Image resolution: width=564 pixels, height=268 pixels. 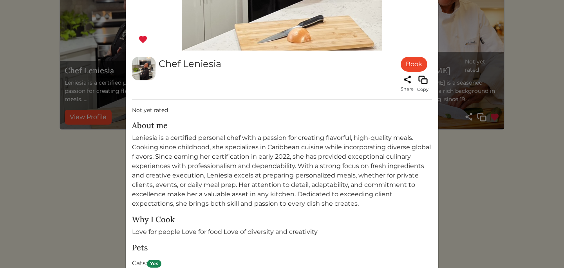 I want to click on button: Copy, so click(x=422, y=84).